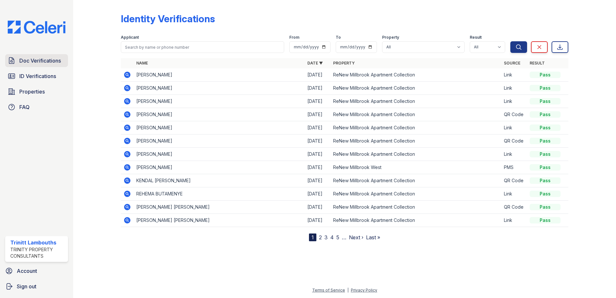 Image resolution: width=616 pixels, height=298 pixels. Describe the element at coordinates (36, 61) in the screenshot. I see `a: Doc Verifications` at that location.